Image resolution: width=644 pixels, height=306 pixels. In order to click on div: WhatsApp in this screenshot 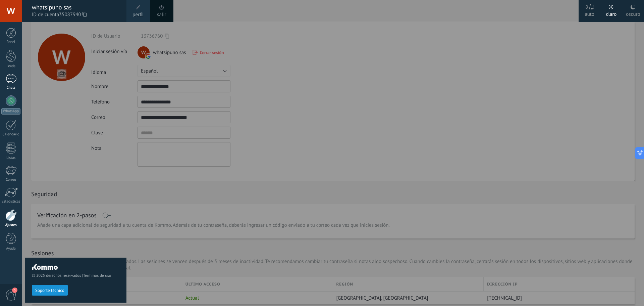, I will do `click(11, 111)`.